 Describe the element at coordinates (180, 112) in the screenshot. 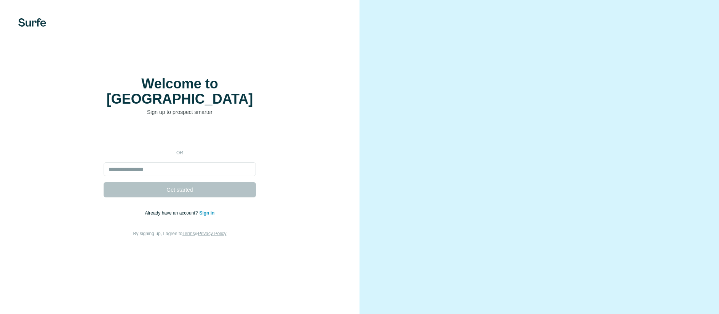

I see `p: Sign up to prospect smarter` at that location.